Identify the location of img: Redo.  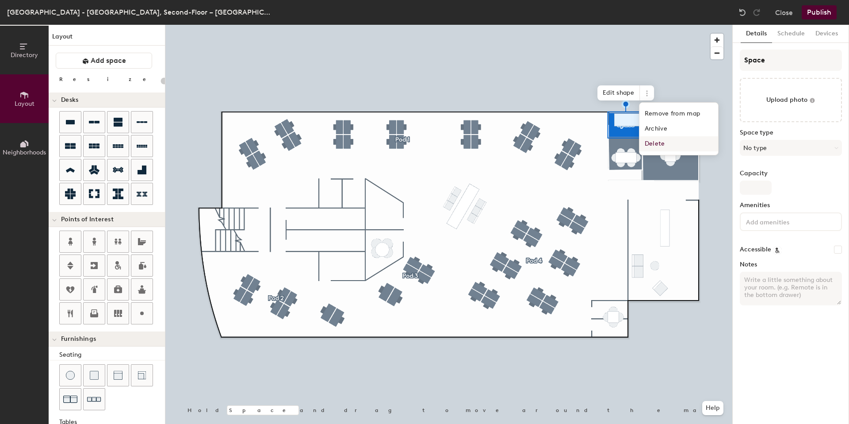
(757, 12).